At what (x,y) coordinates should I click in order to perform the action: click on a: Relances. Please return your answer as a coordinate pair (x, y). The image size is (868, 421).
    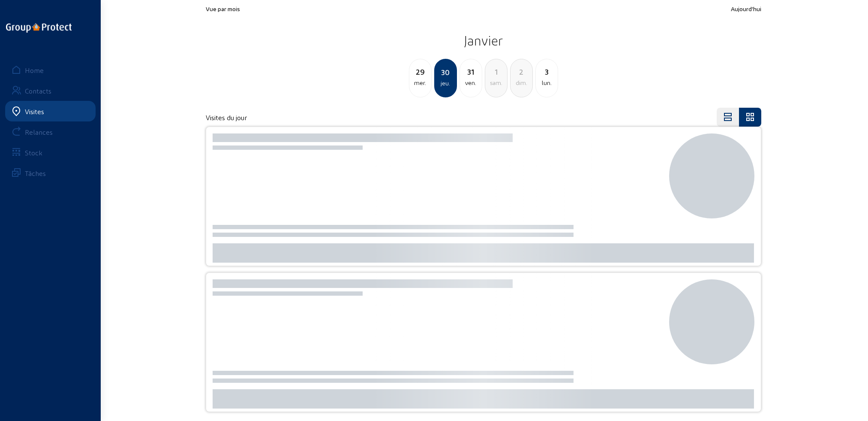
    Looking at the image, I should click on (50, 132).